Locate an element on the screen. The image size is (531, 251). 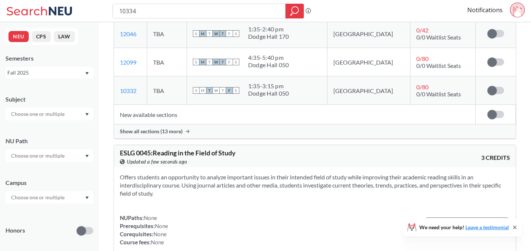
div: Show all sections (13 more) is located at coordinates (315, 131).